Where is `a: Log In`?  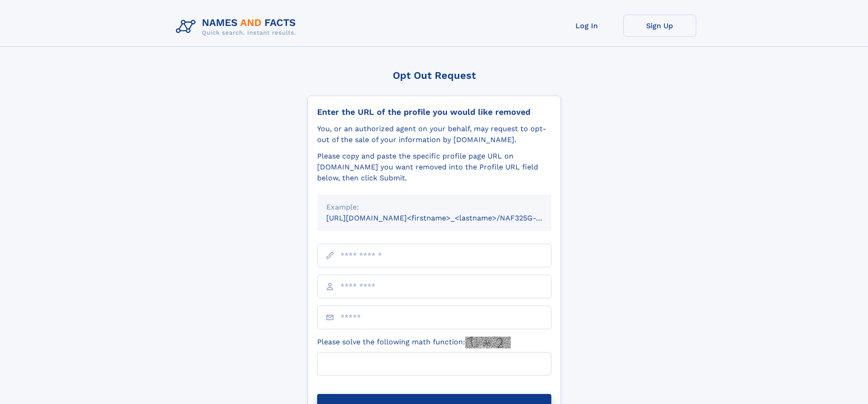 a: Log In is located at coordinates (587, 25).